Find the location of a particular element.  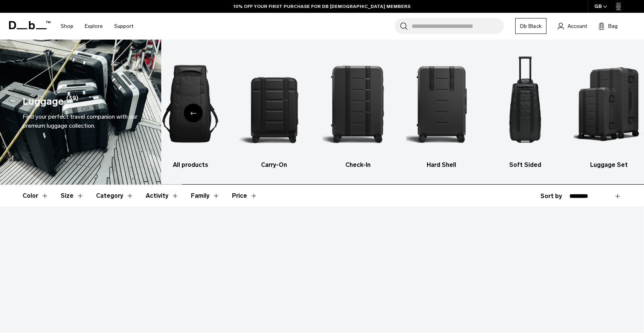

a: Db Luggage Set is located at coordinates (609, 110).